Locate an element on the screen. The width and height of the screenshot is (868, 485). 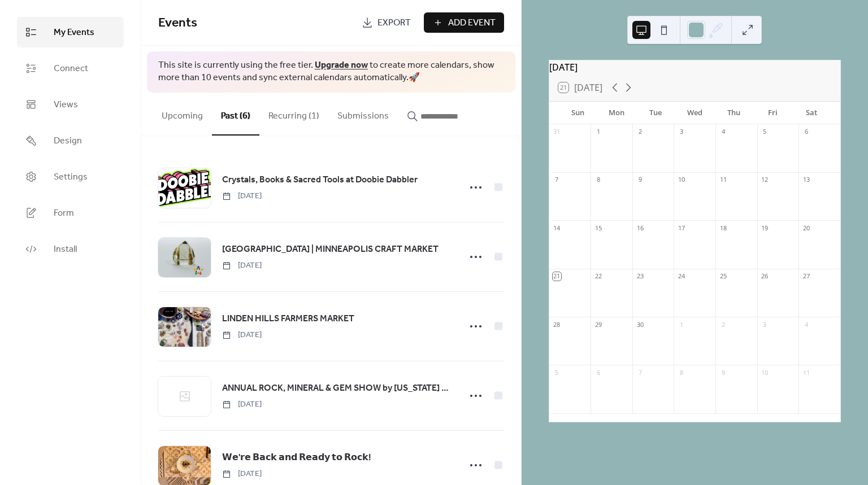
span: This site is currently using the free tier. to create more calendars, show more than 10 events an... is located at coordinates (331, 71).